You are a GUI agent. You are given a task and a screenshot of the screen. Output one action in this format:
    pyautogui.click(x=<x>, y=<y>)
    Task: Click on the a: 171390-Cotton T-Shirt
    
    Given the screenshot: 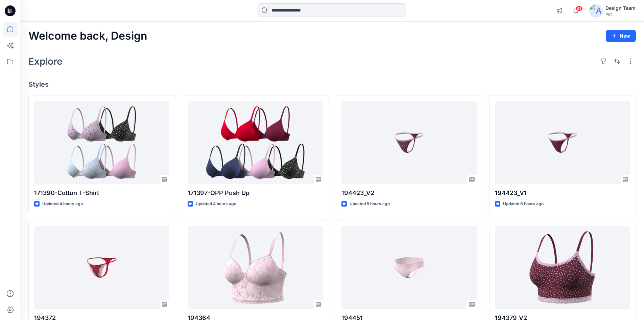 What is the action you would take?
    pyautogui.click(x=102, y=142)
    